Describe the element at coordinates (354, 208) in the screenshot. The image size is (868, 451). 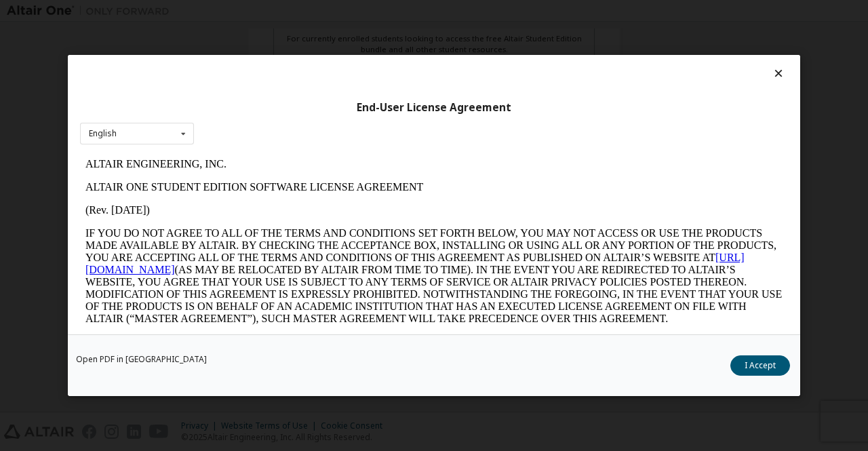
I see `p: This Altair One Student Edition Software License Agreement (“Agreement”) is between Altair Engine...` at that location.